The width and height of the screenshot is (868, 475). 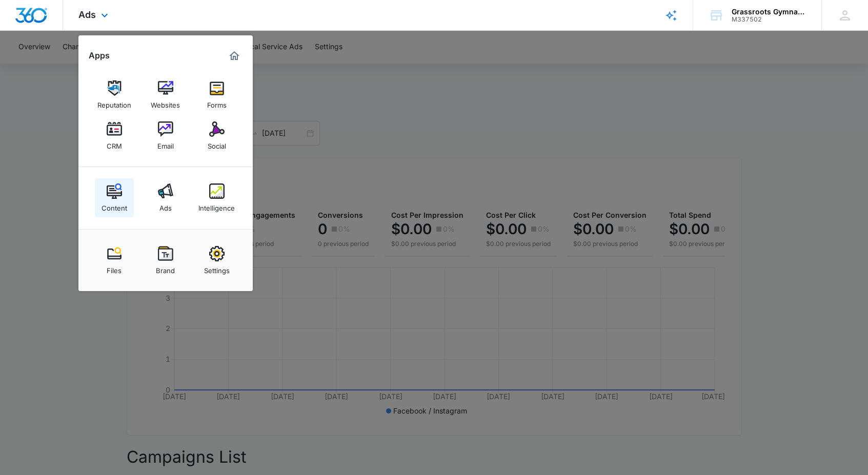 I want to click on div: Forms, so click(x=217, y=102).